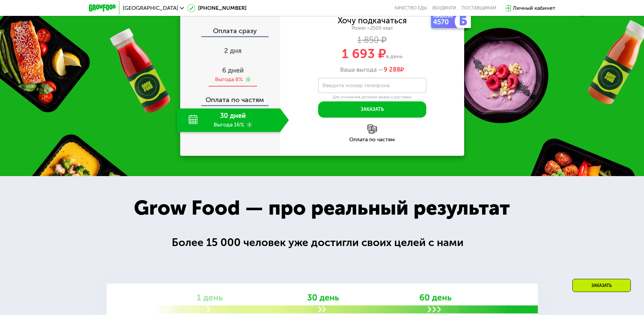  Describe the element at coordinates (356, 85) in the screenshot. I see `label: Введите номер телефона` at that location.